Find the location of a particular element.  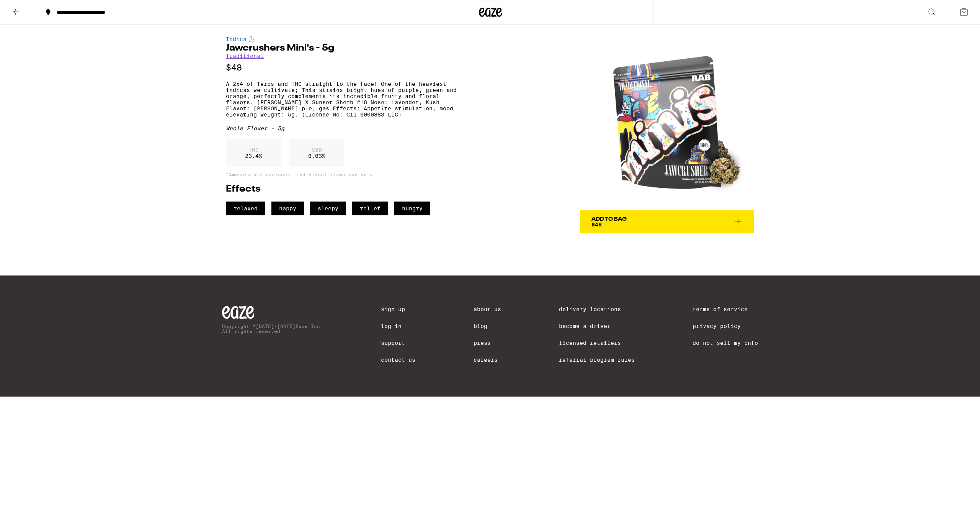

span: relief is located at coordinates (370, 208).